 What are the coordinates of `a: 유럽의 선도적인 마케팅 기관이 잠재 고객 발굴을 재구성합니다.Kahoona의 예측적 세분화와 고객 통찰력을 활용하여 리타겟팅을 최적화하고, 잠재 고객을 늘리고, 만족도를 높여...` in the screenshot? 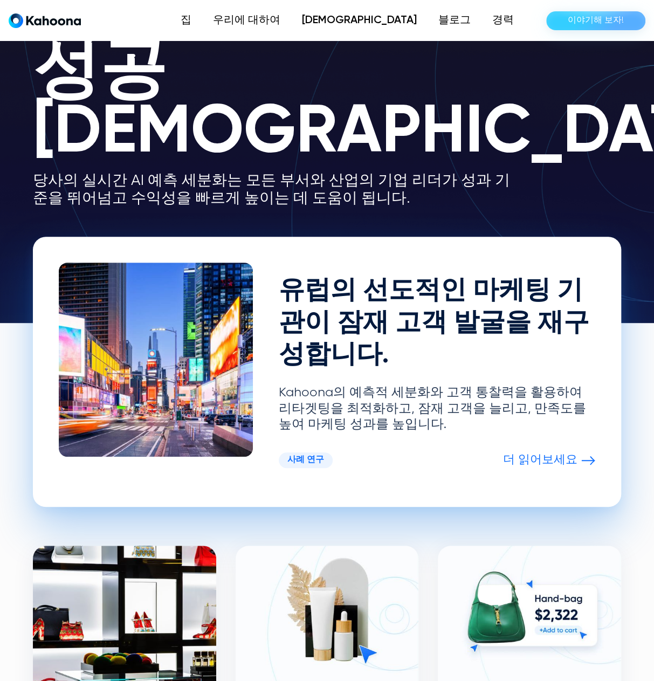 It's located at (327, 372).